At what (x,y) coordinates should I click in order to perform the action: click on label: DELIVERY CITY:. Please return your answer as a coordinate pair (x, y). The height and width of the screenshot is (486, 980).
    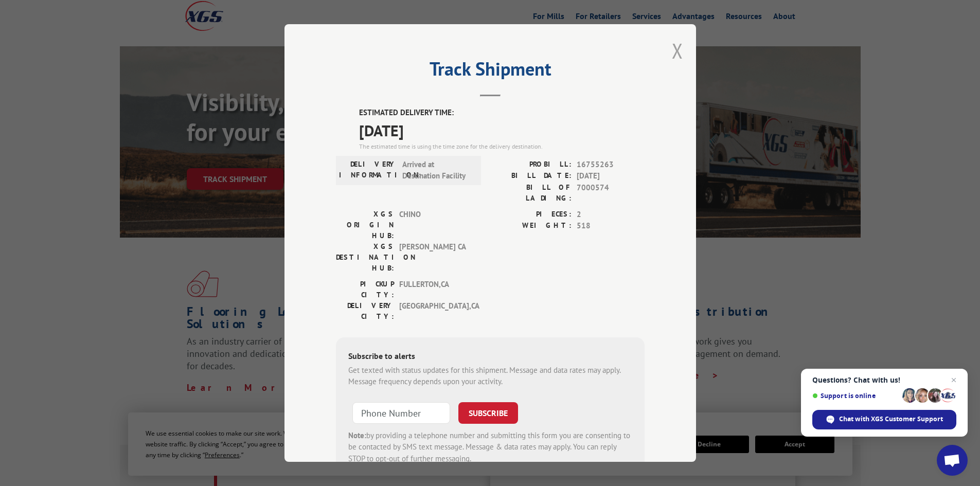
    Looking at the image, I should click on (365, 312).